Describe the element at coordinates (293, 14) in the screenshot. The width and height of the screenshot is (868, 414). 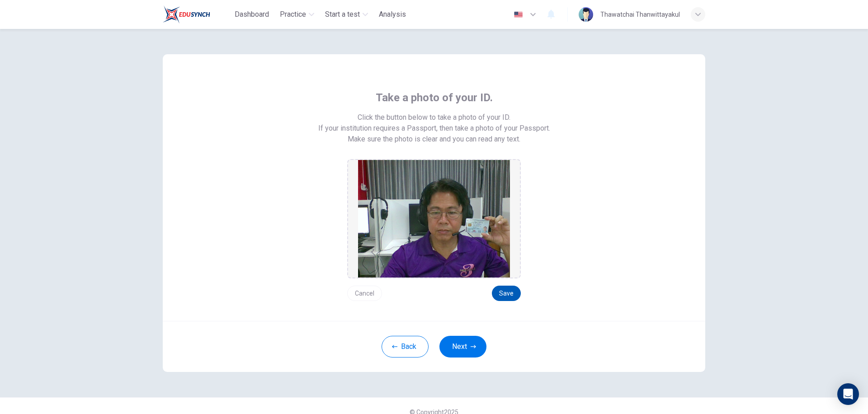
I see `span: Practice` at that location.